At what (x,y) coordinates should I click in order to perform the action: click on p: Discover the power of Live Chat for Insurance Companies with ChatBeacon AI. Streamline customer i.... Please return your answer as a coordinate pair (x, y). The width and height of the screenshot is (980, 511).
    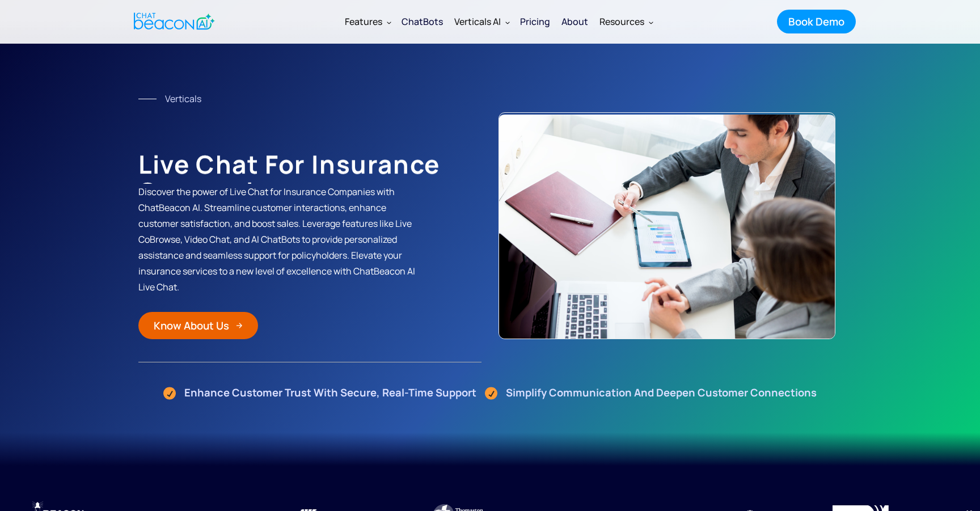
    Looking at the image, I should click on (279, 239).